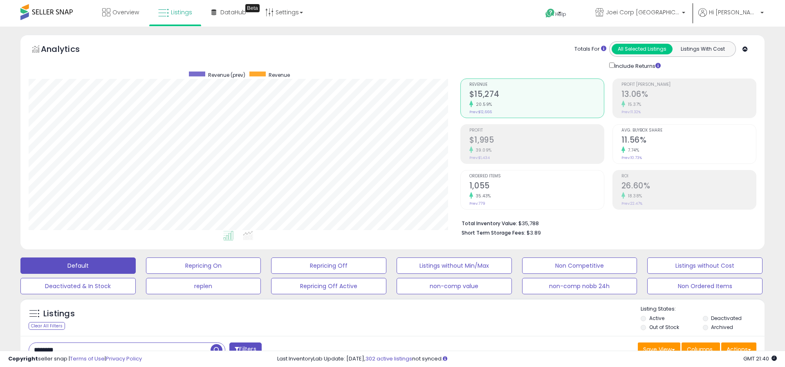 The image size is (785, 367). I want to click on label: Active, so click(656, 318).